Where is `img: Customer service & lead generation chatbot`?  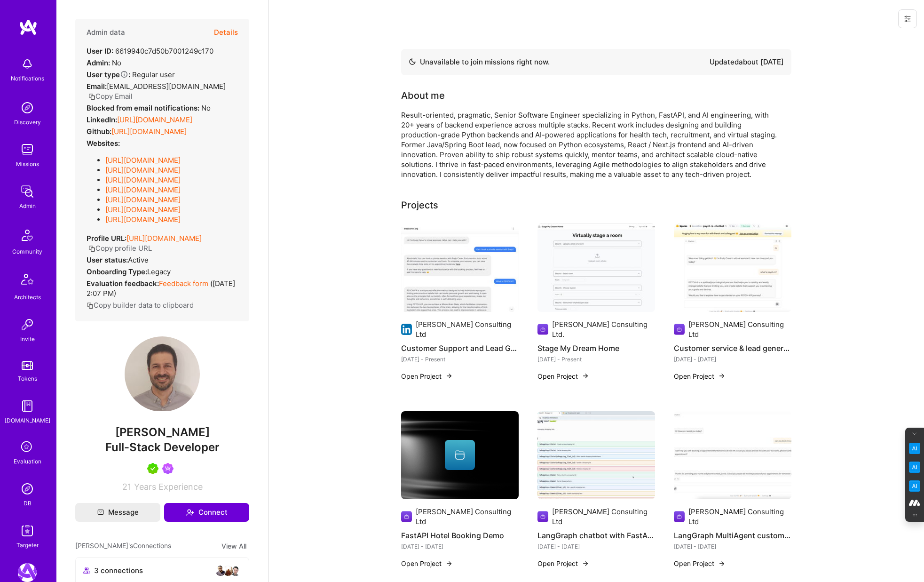 img: Customer service & lead generation chatbot is located at coordinates (732, 267).